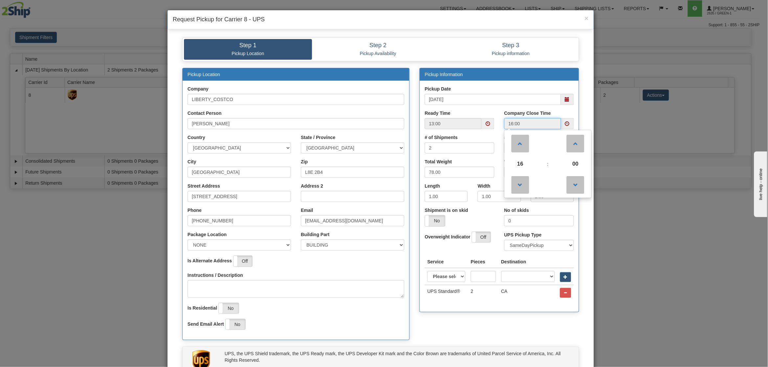 This screenshot has height=367, width=768. I want to click on label: Package Location, so click(207, 235).